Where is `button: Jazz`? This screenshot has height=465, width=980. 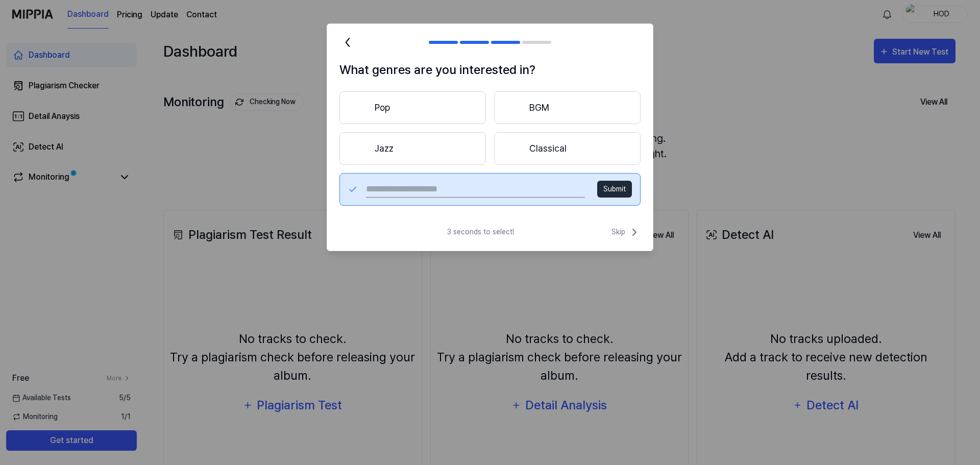 button: Jazz is located at coordinates (413, 149).